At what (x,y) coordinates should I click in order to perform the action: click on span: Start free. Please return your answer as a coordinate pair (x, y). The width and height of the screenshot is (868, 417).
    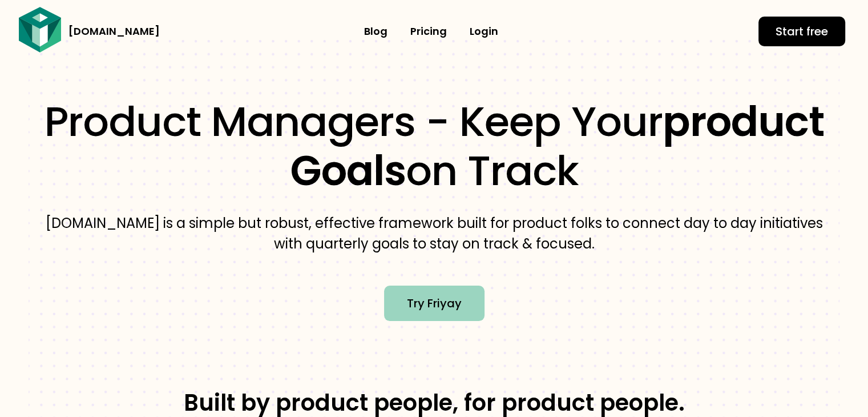
    Looking at the image, I should click on (802, 31).